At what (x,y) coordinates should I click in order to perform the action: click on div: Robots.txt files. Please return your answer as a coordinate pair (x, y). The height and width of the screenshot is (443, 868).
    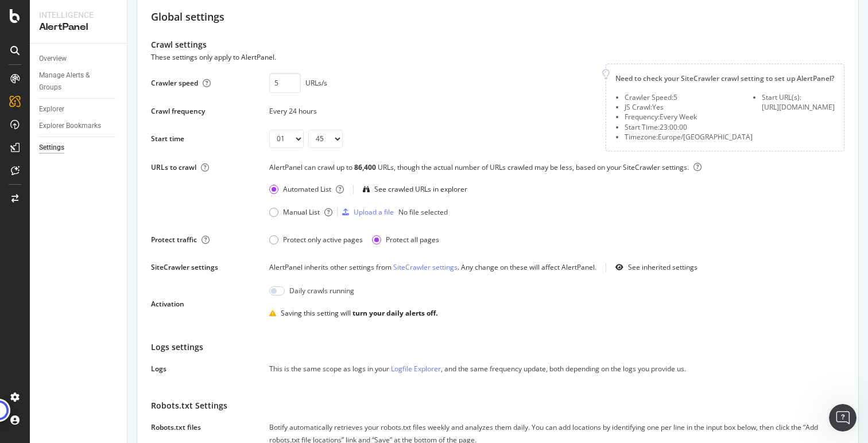
    Looking at the image, I should click on (176, 427).